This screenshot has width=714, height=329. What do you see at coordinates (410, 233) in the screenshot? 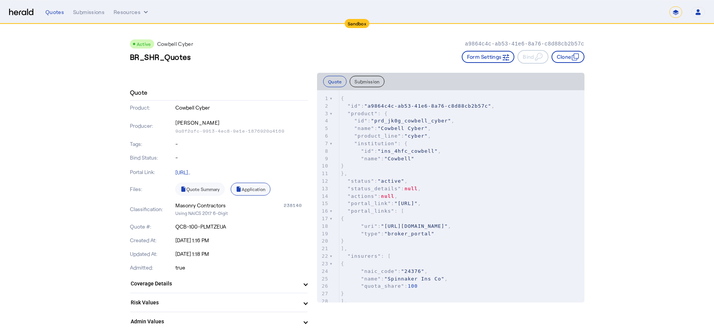
I see `span: "broker_portal"` at bounding box center [410, 233].